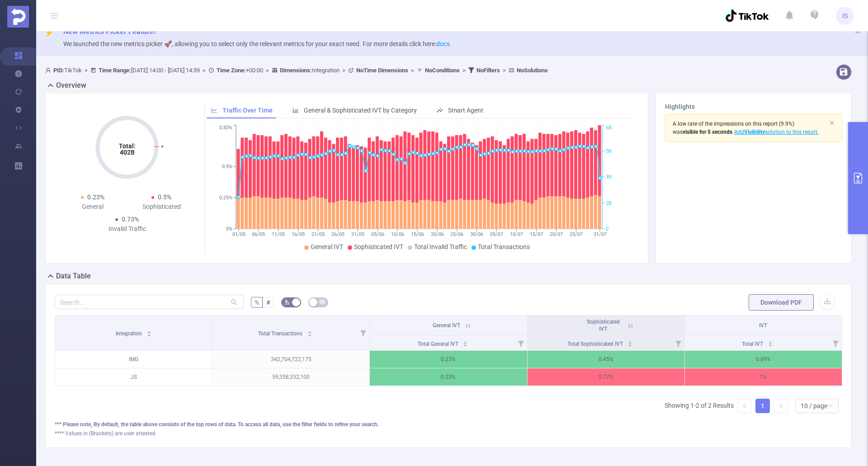 The width and height of the screenshot is (868, 466). What do you see at coordinates (754, 132) in the screenshot?
I see `b: Visibility` at bounding box center [754, 132].